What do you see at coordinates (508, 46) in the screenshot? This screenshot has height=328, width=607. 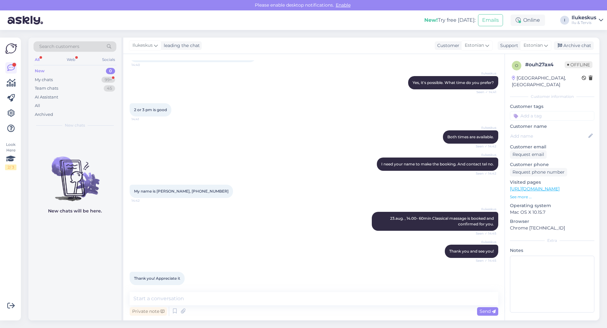 I see `div: Support` at bounding box center [508, 46].